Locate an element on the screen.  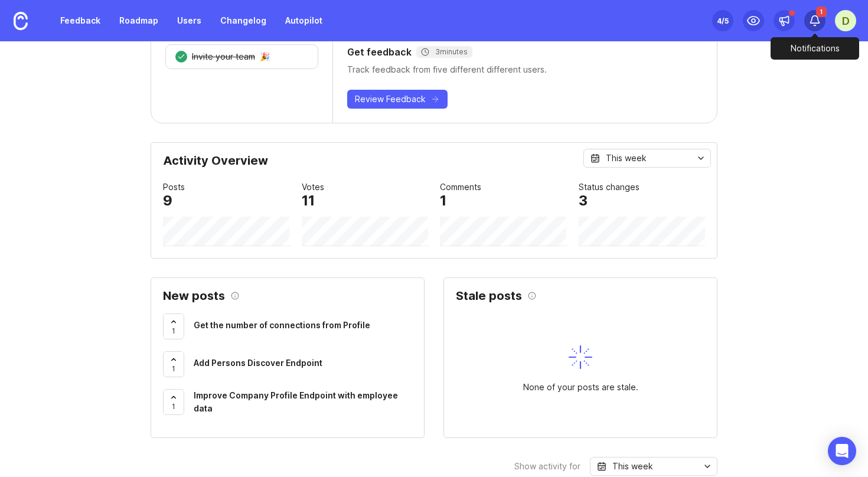
div: Notifications is located at coordinates (815, 48).